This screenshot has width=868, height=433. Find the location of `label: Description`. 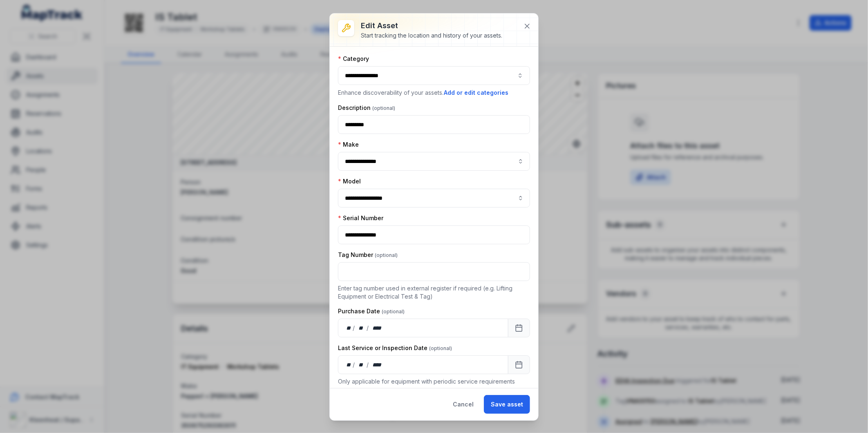

label: Description is located at coordinates (367, 108).